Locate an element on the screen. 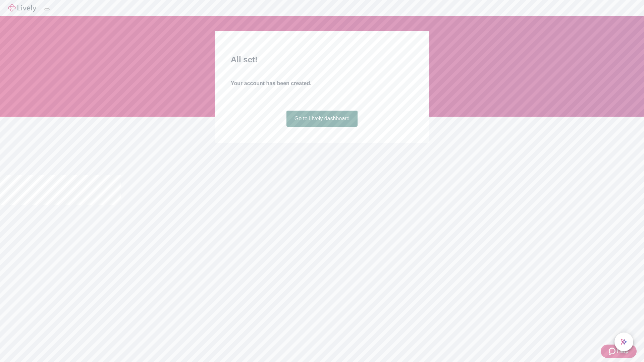  a: Go to Lively dashboard is located at coordinates (322, 119).